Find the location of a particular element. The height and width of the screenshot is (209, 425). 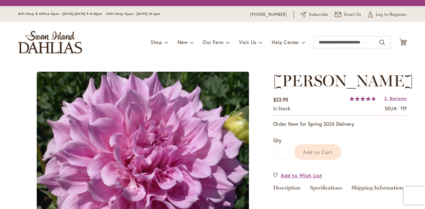

a: Subscribe is located at coordinates (314, 15).